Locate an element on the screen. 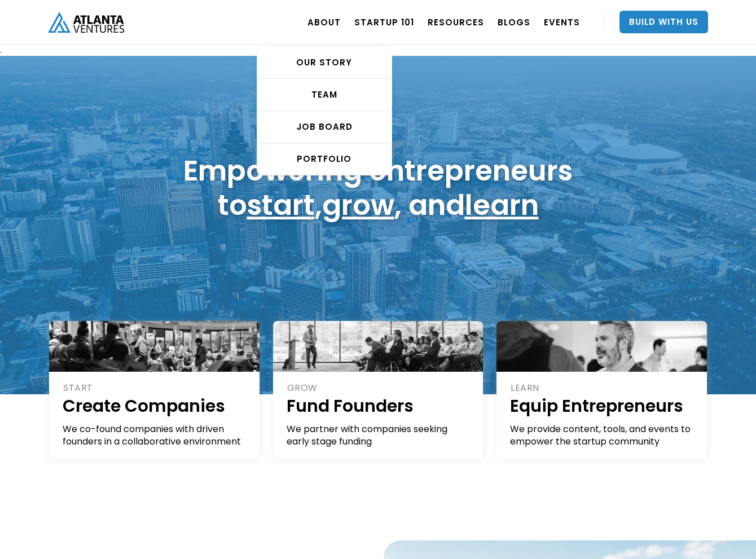 This screenshot has width=756, height=559. a: GROWFund FoundersWe partner with companies seeking early stage funding is located at coordinates (378, 390).